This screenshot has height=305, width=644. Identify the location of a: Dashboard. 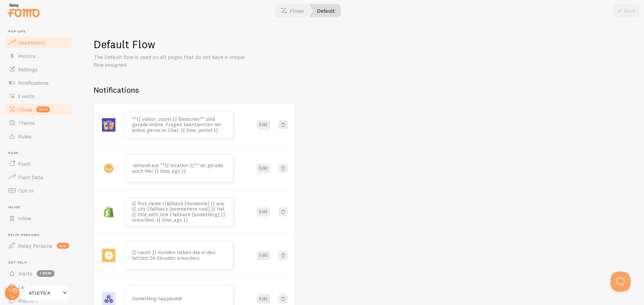
(39, 42).